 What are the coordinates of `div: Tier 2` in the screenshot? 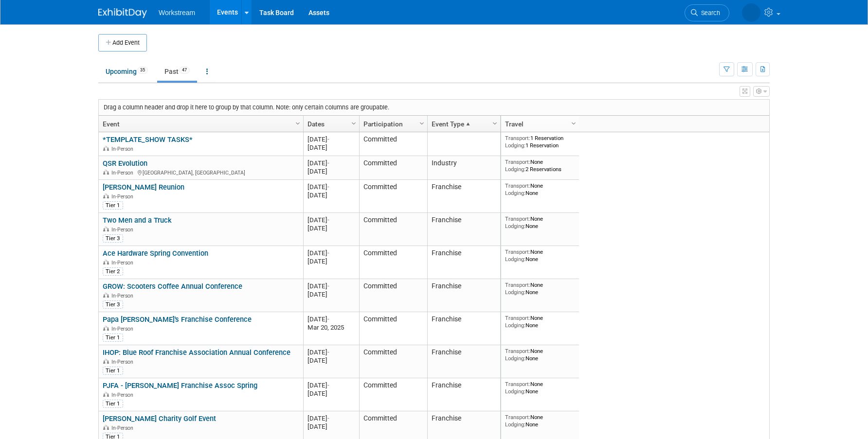 It's located at (113, 271).